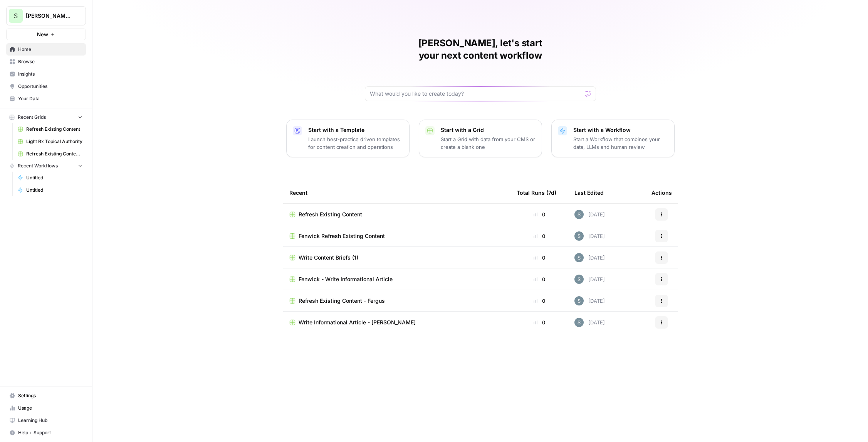  What do you see at coordinates (50, 99) in the screenshot?
I see `span: Your Data` at bounding box center [50, 99].